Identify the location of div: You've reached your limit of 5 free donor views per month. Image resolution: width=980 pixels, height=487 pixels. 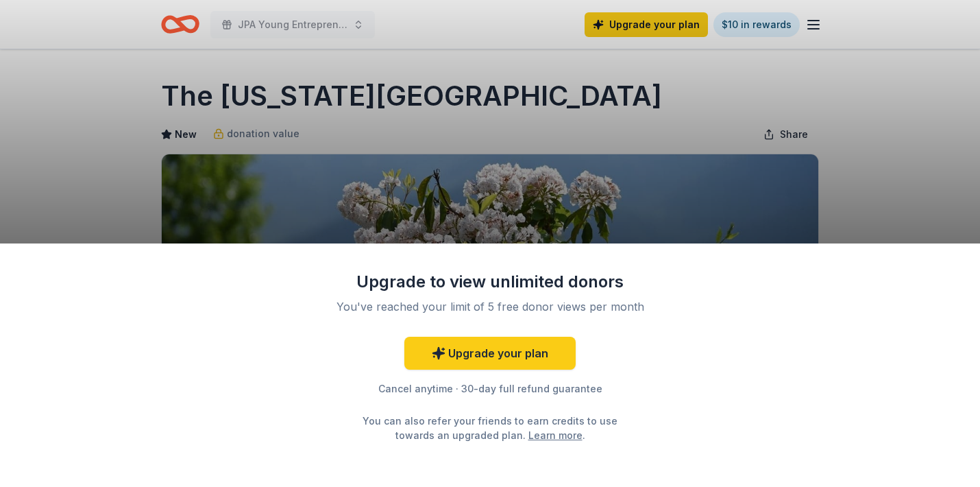
(490, 306).